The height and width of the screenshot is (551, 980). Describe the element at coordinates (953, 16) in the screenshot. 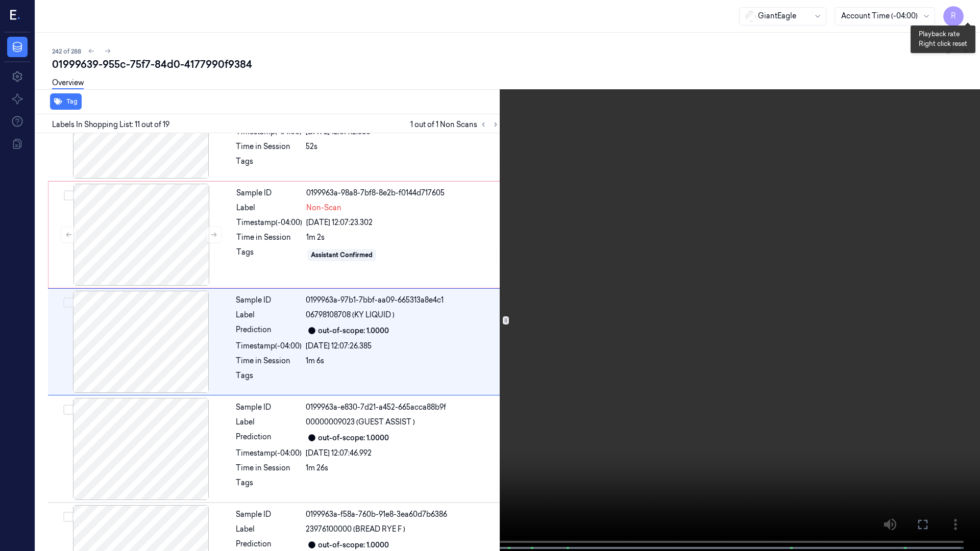

I see `button: R` at that location.